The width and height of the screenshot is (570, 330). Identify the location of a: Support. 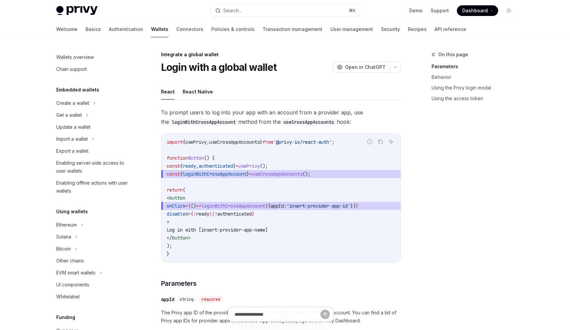
(439, 11).